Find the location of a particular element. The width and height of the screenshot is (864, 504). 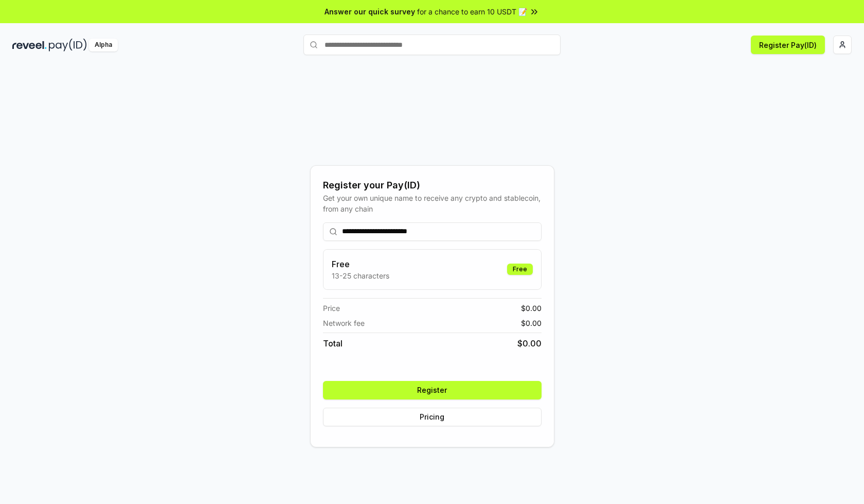

span: Total is located at coordinates (333, 343).